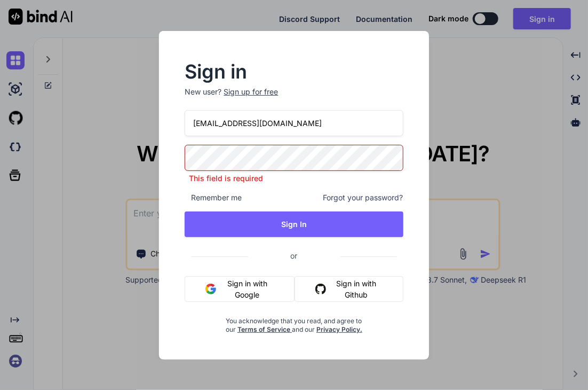 Image resolution: width=588 pixels, height=390 pixels. What do you see at coordinates (363, 197) in the screenshot?
I see `span: Forgot your password?` at bounding box center [363, 197].